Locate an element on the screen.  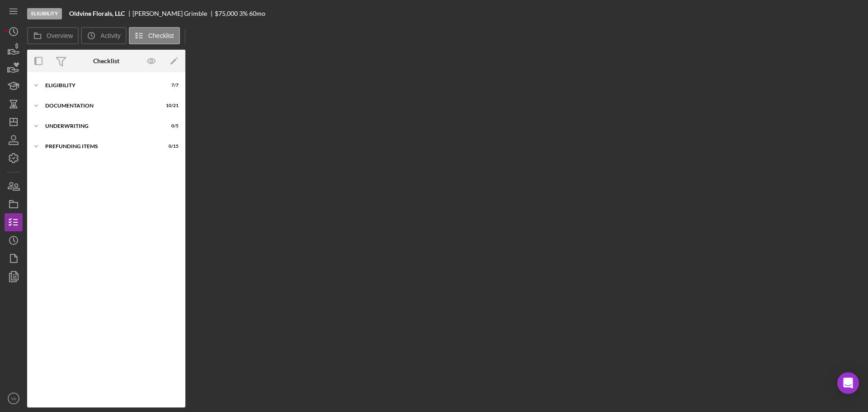
div: Open Intercom Messenger is located at coordinates (848, 383).